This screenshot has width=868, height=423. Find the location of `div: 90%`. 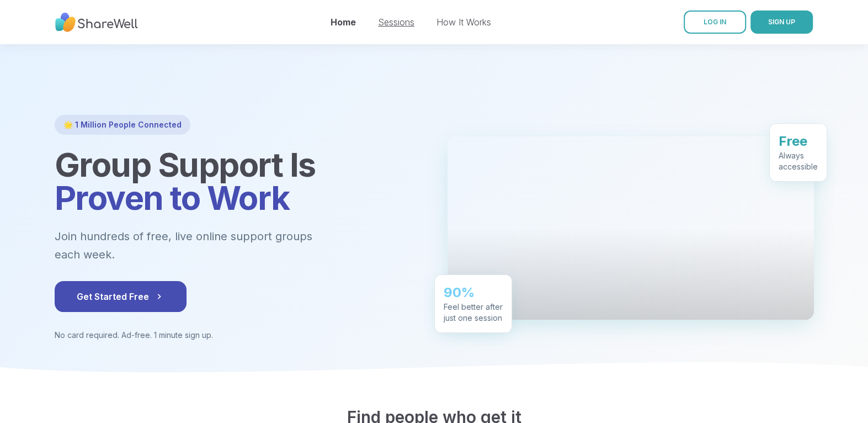

div: 90% is located at coordinates (473, 290).